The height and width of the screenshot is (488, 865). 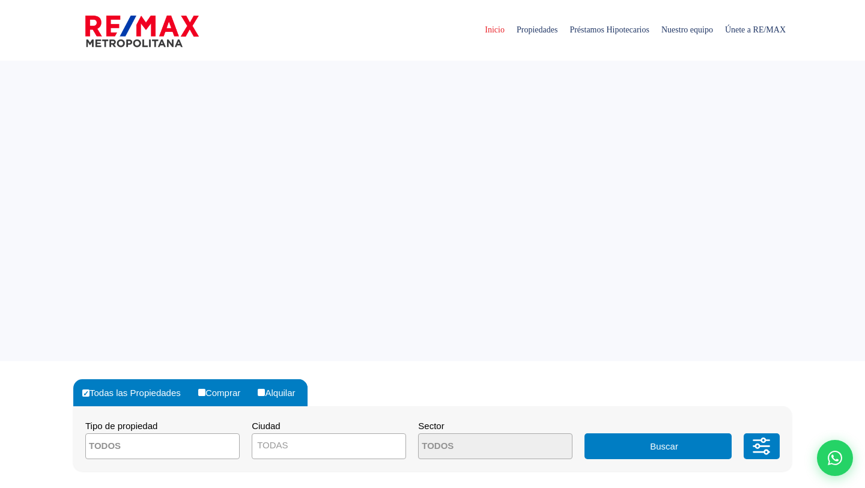 I want to click on span: Tipo de propiedad, so click(x=121, y=425).